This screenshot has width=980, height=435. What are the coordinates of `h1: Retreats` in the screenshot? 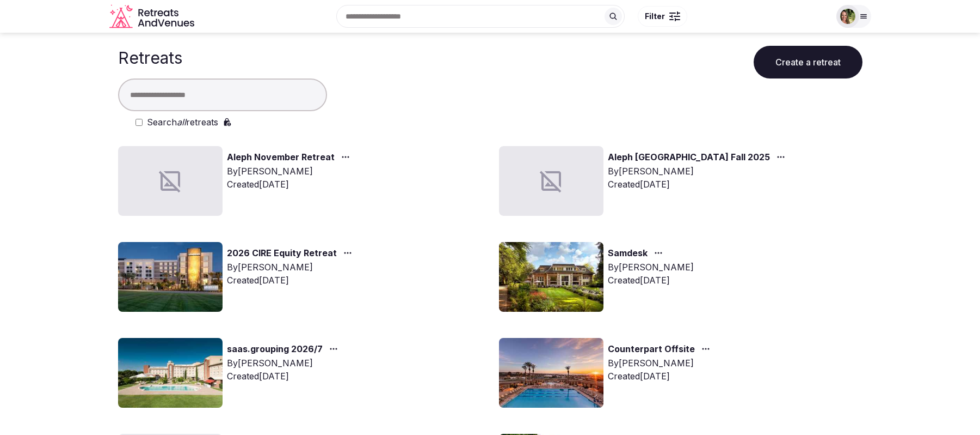 It's located at (150, 58).